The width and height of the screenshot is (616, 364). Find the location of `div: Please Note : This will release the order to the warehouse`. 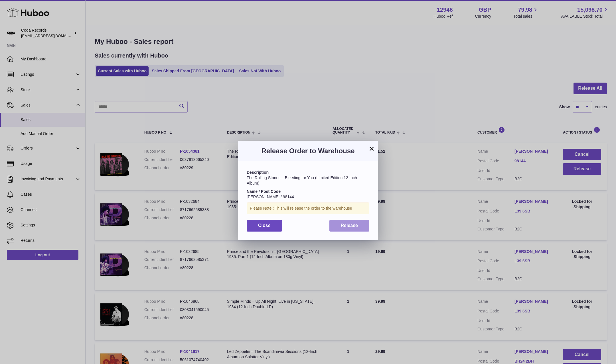

div: Please Note : This will release the order to the warehouse is located at coordinates (308, 208).